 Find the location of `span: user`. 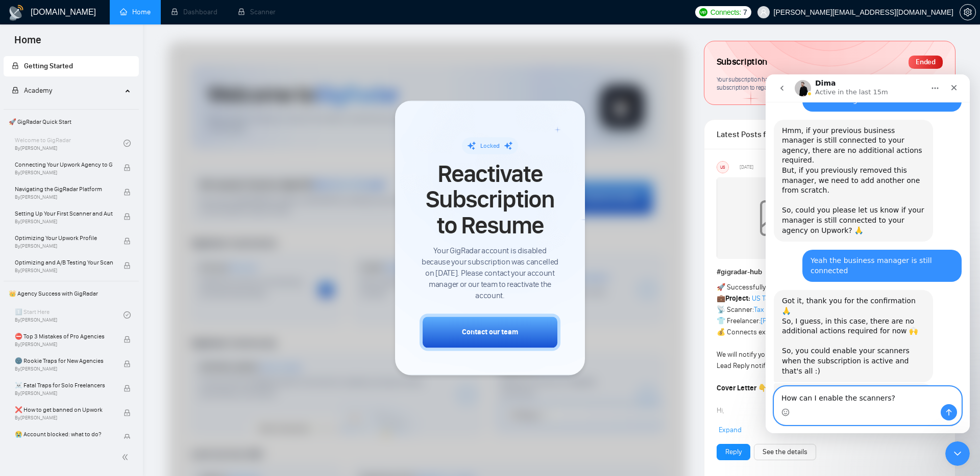

span: user is located at coordinates (764, 12).